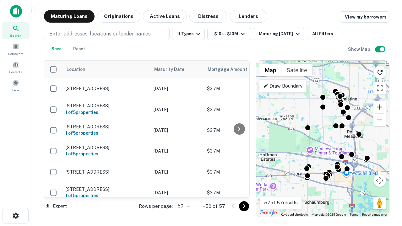 The image size is (402, 226). What do you see at coordinates (16, 11) in the screenshot?
I see `img: capitalize-icon.png` at bounding box center [16, 11].